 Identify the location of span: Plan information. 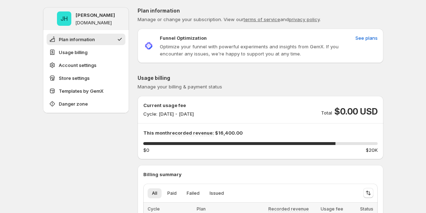
(77, 39).